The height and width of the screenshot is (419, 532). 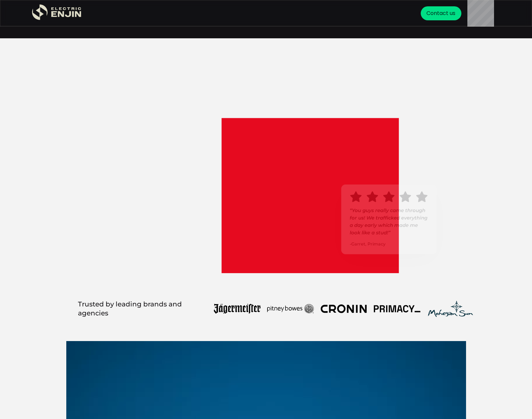 What do you see at coordinates (57, 13) in the screenshot?
I see `a: home` at bounding box center [57, 13].